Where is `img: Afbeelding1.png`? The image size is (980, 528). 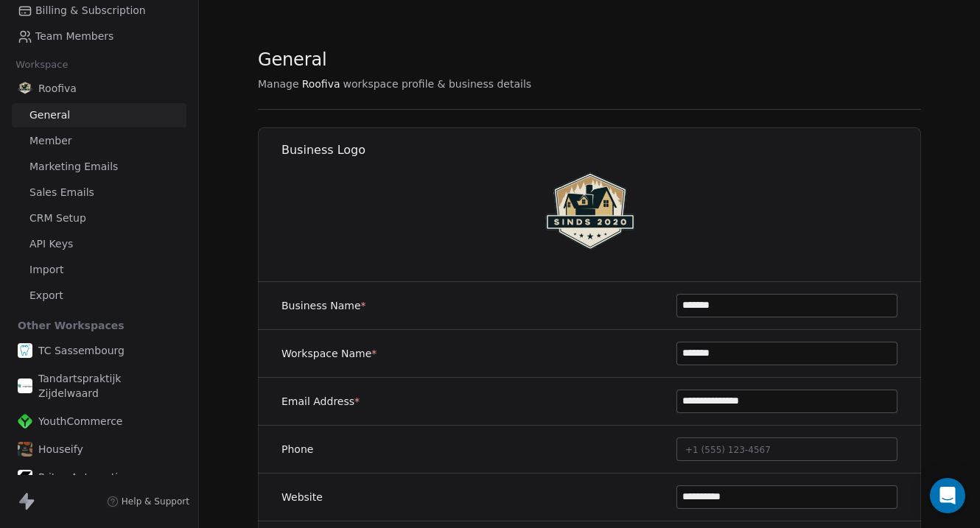
img: Afbeelding1.png is located at coordinates (25, 449).